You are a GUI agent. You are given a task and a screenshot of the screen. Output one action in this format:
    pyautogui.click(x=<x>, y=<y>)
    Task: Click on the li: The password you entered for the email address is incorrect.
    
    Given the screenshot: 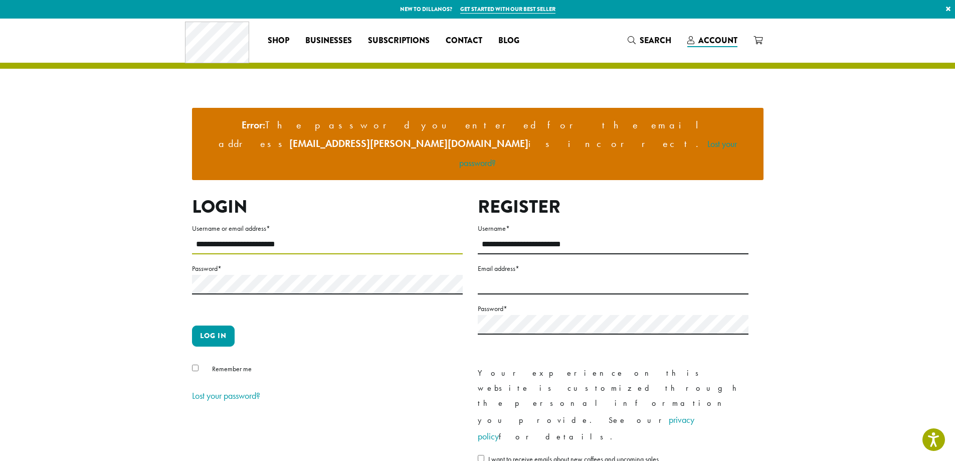 What is the action you would take?
    pyautogui.click(x=478, y=144)
    